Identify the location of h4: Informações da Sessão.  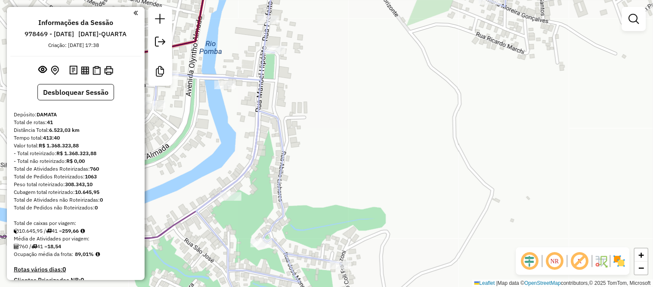
(76, 22).